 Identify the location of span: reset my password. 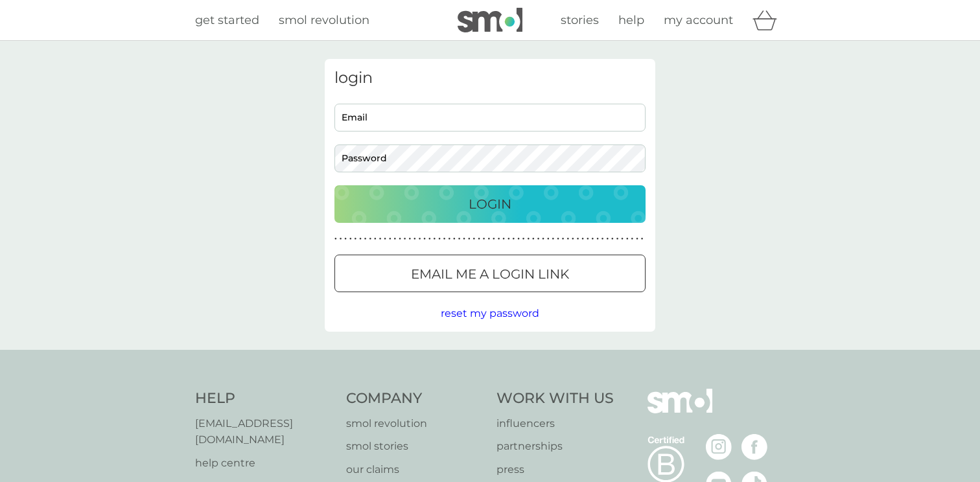
(490, 313).